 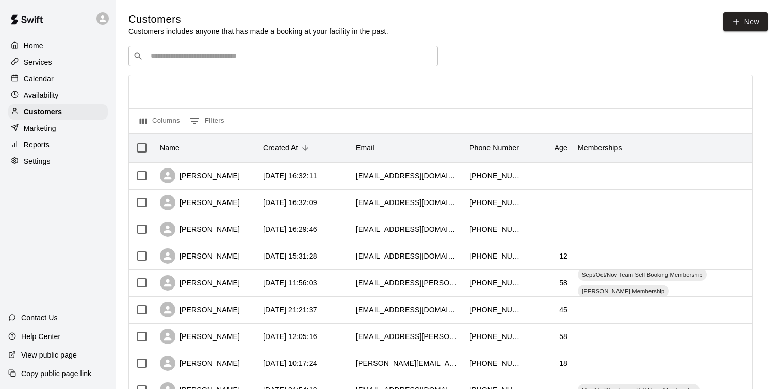 I want to click on div: nolan.wc07@gmail.com, so click(x=407, y=364).